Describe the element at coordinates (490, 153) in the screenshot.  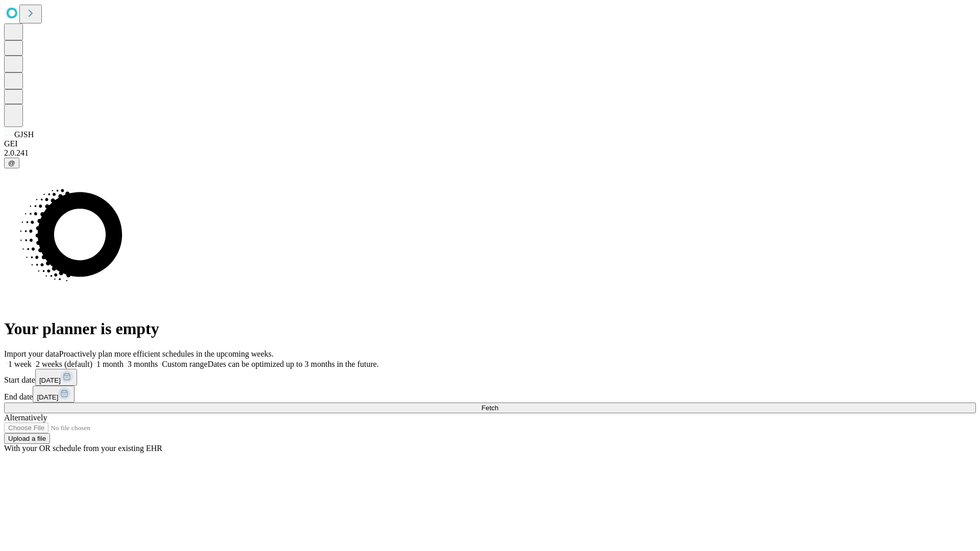
I see `div: 2.0.241` at that location.